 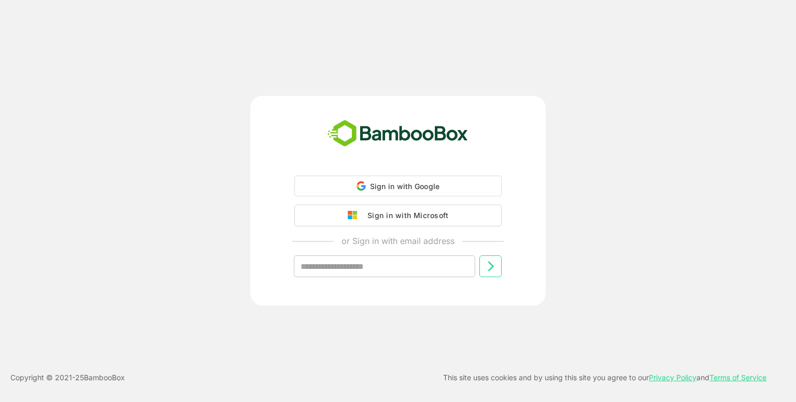 What do you see at coordinates (405, 186) in the screenshot?
I see `span: Sign in with Google` at bounding box center [405, 186].